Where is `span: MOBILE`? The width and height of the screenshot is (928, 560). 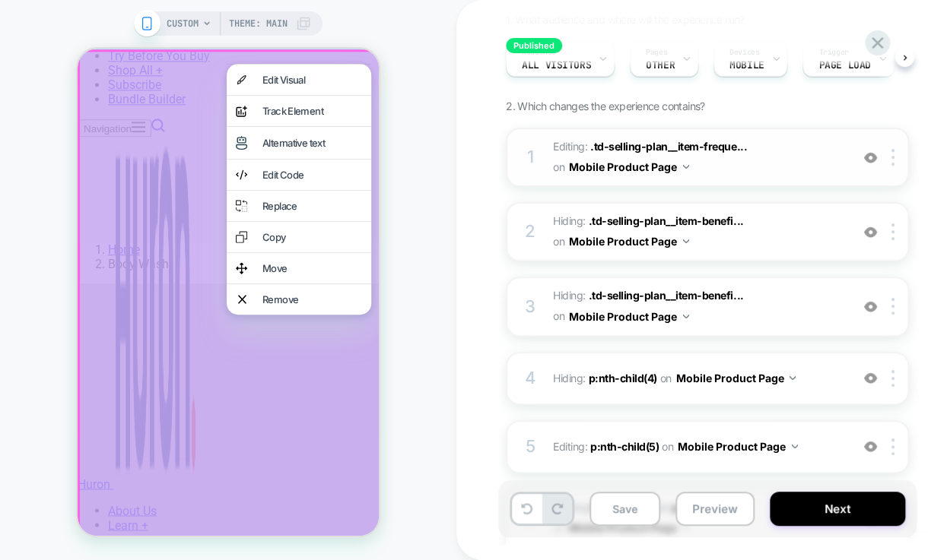
span: MOBILE is located at coordinates (747, 66).